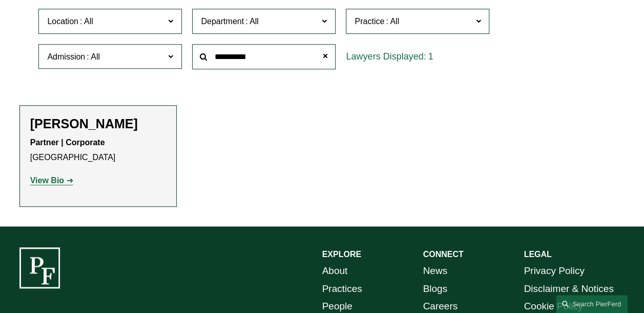 The height and width of the screenshot is (313, 644). Describe the element at coordinates (569, 289) in the screenshot. I see `a: Disclaimer & Notices` at that location.